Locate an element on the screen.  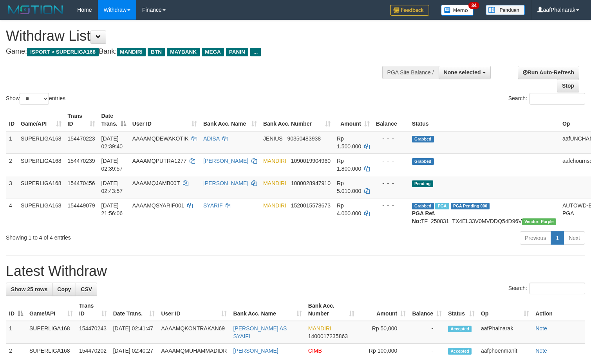
a: ADISA is located at coordinates (211, 139).